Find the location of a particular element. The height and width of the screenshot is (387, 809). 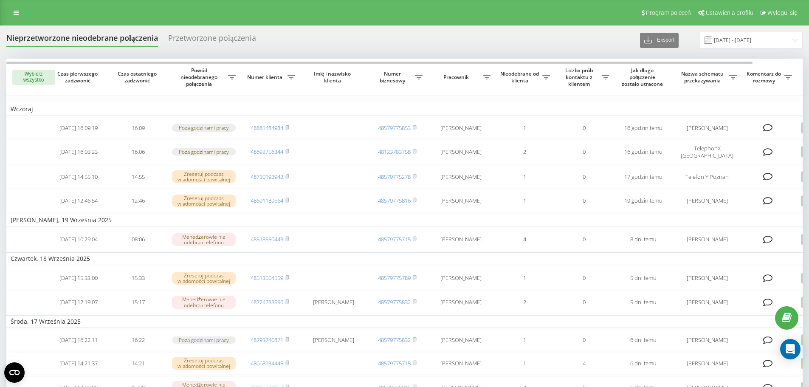

span: Numer klienta is located at coordinates (266, 77).